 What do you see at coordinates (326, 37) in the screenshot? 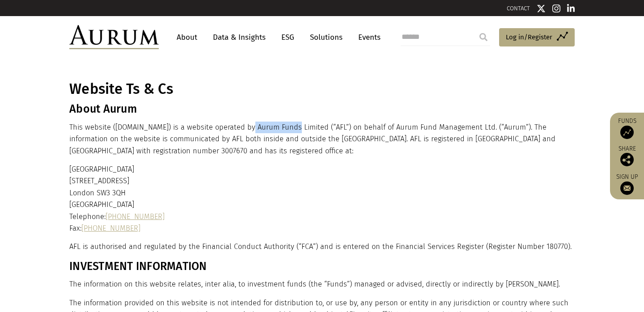
I see `a: Solutions` at bounding box center [326, 37].